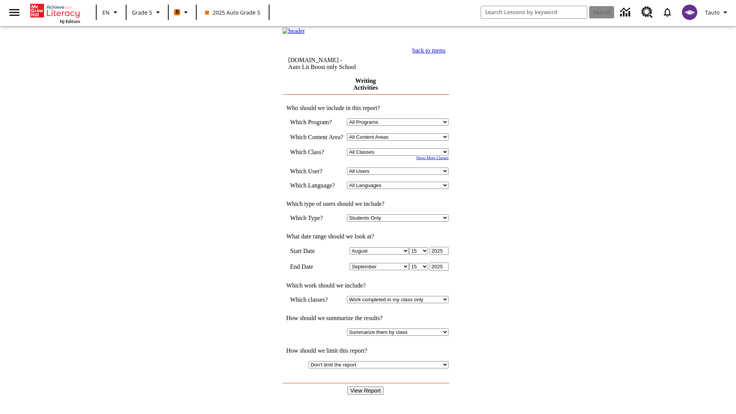 The image size is (736, 414). Describe the element at coordinates (366, 390) in the screenshot. I see `input: View Report` at that location.